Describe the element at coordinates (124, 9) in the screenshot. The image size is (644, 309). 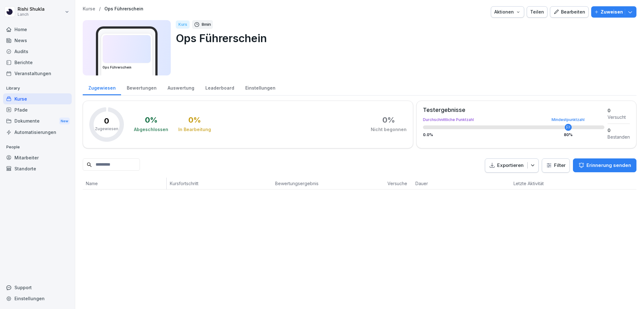
I see `a: Ops Führerschein` at that location.